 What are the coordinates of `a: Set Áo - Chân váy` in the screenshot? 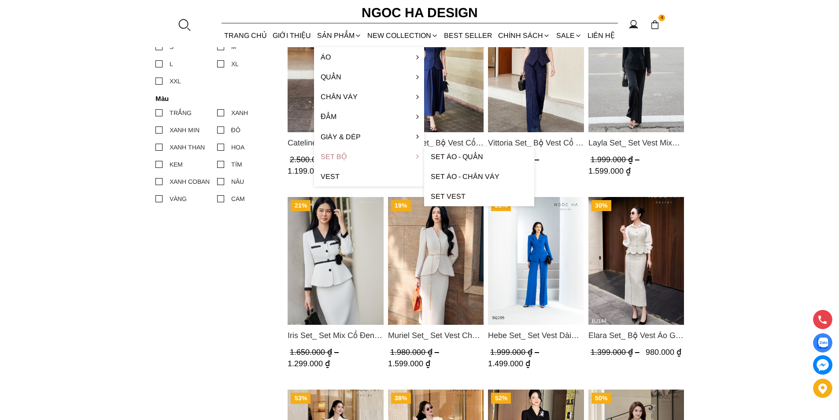 It's located at (479, 176).